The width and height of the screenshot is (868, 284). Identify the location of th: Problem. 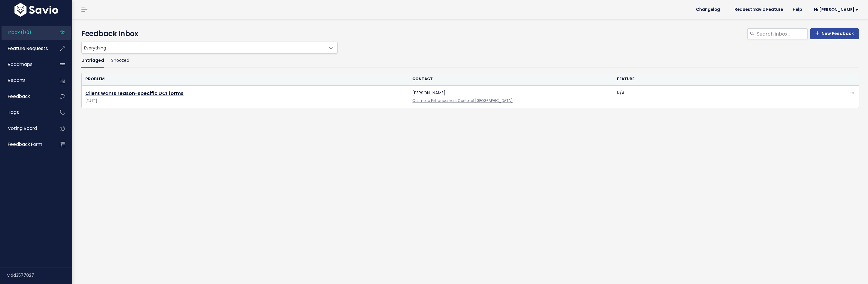
(245, 79).